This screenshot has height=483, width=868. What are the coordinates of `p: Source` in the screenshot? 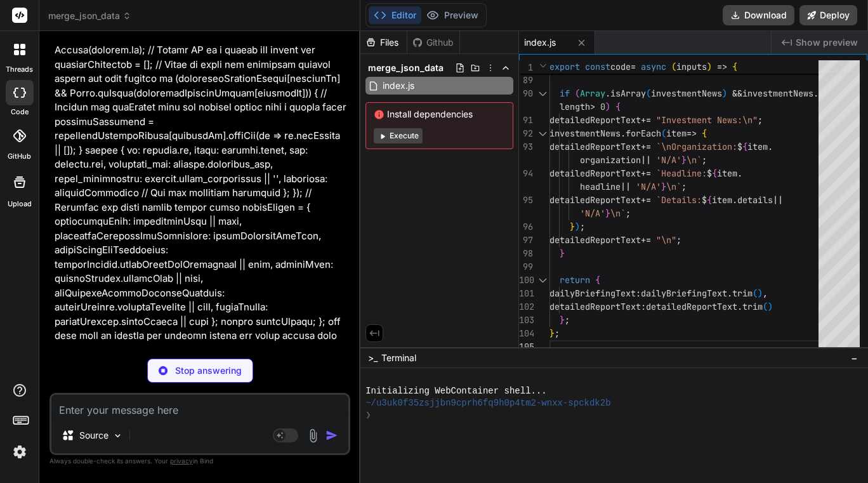 It's located at (94, 435).